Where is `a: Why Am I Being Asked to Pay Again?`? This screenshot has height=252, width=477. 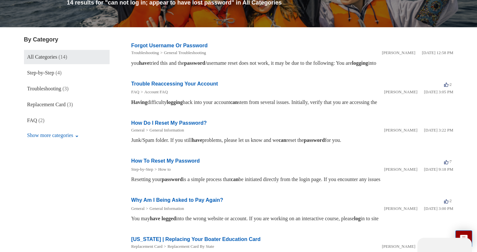 a: Why Am I Being Asked to Pay Again? is located at coordinates (177, 200).